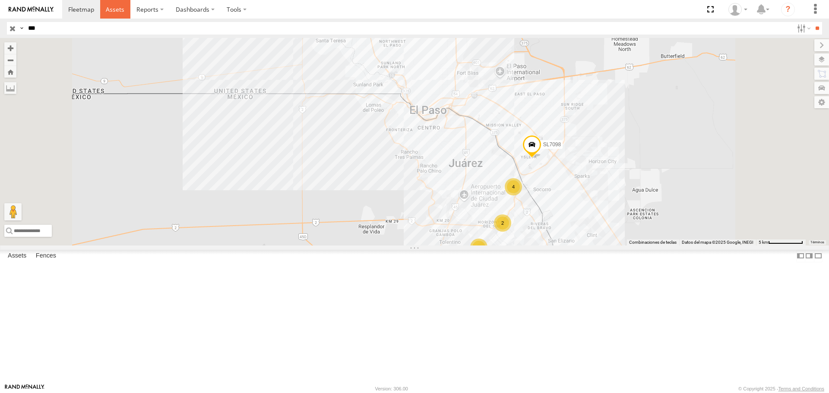 The height and width of the screenshot is (393, 829). I want to click on div: 4, so click(514, 187).